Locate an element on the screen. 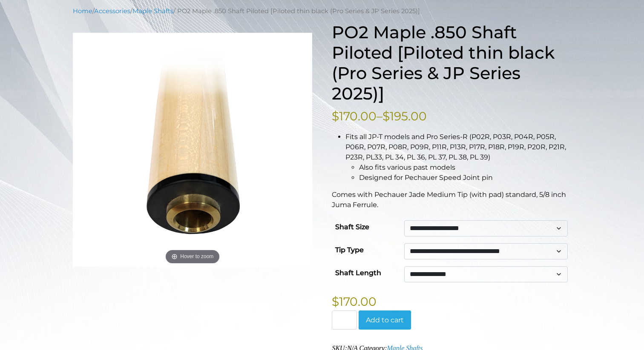 The width and height of the screenshot is (644, 350). label: Shaft Length is located at coordinates (358, 273).